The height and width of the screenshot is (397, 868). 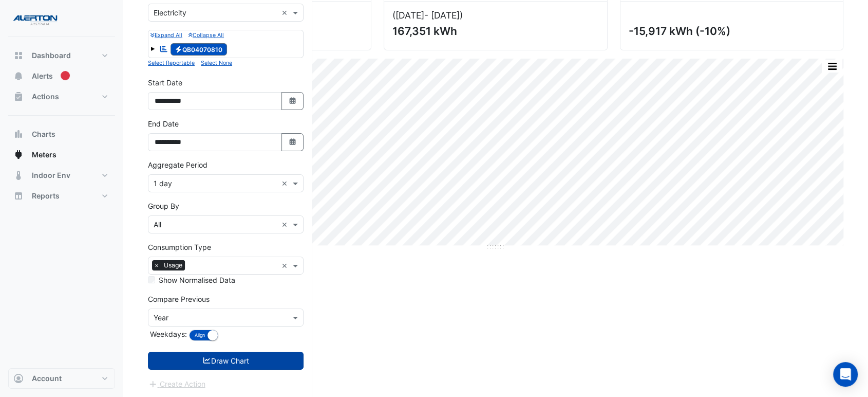 What do you see at coordinates (216, 63) in the screenshot?
I see `button: Select None` at bounding box center [216, 63].